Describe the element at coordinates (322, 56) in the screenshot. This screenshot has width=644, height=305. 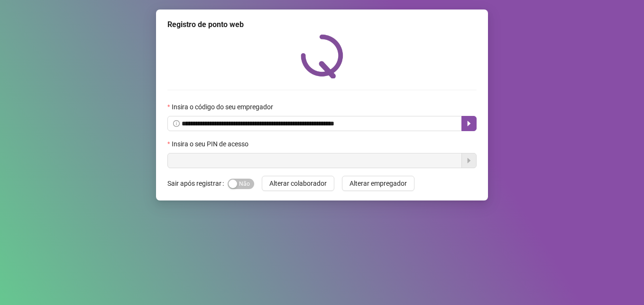
I see `img: QRPoint` at that location.